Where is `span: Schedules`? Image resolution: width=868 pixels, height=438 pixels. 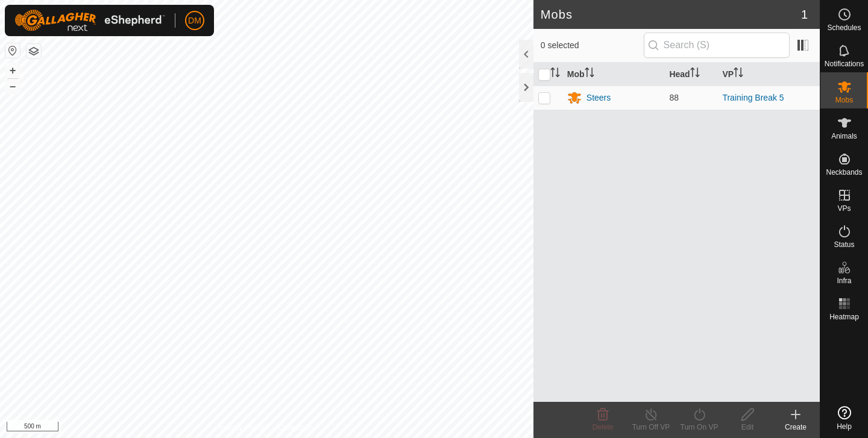 span: Schedules is located at coordinates (844, 28).